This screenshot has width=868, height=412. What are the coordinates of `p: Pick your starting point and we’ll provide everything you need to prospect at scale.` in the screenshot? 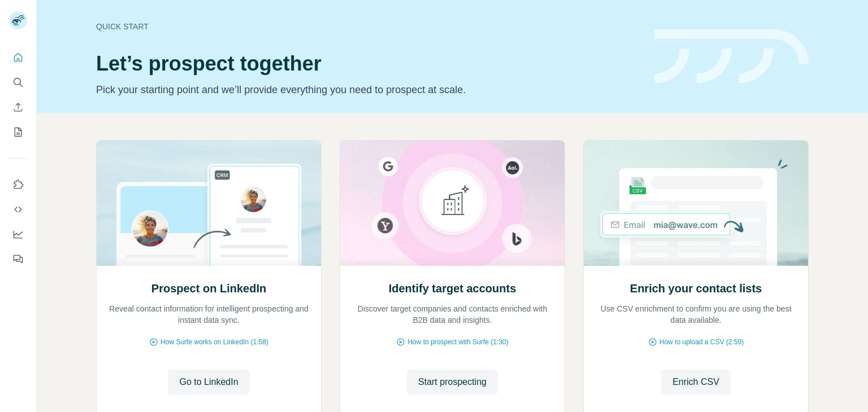 It's located at (368, 90).